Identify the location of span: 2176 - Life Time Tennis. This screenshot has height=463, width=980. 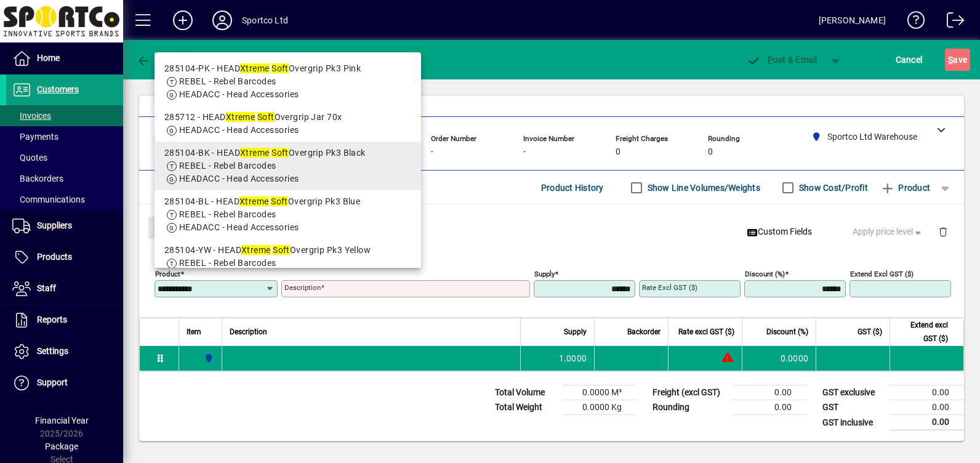
(197, 98).